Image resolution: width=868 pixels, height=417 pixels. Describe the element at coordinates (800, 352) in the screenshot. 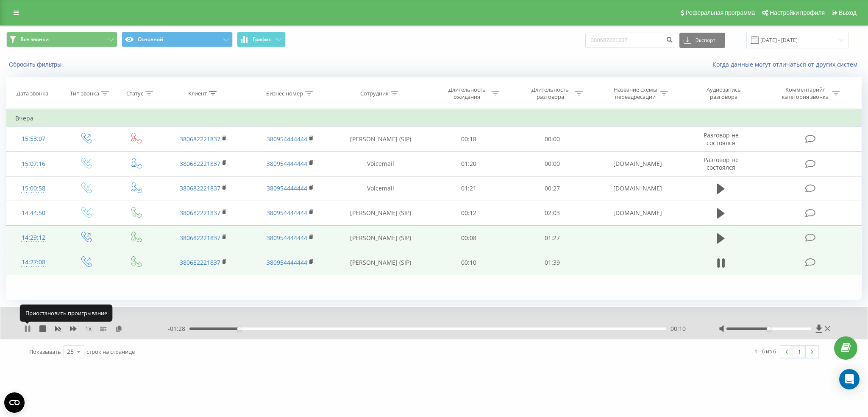

I see `a: 1` at that location.